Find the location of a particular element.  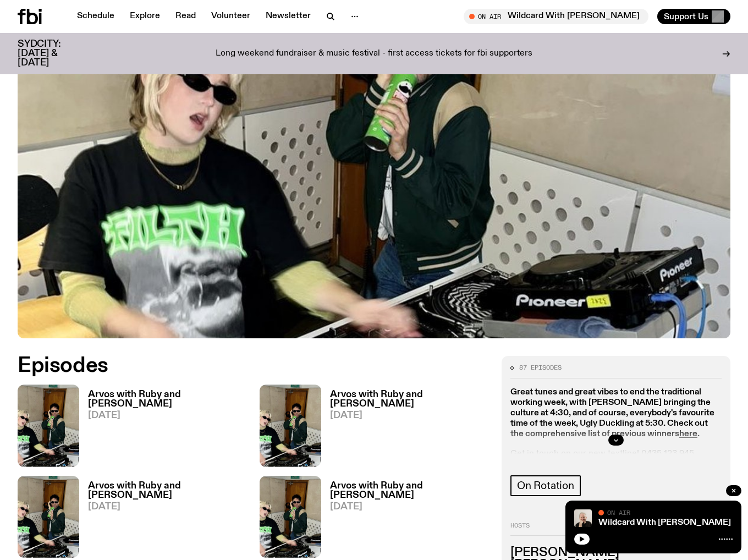

a: Volunteer is located at coordinates (230, 17).